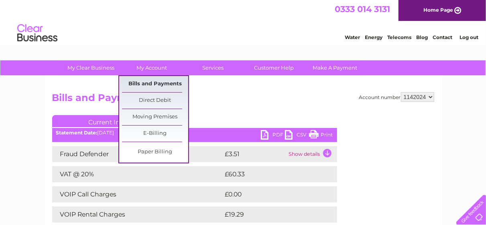  I want to click on td: Fraud Defender, so click(138, 154).